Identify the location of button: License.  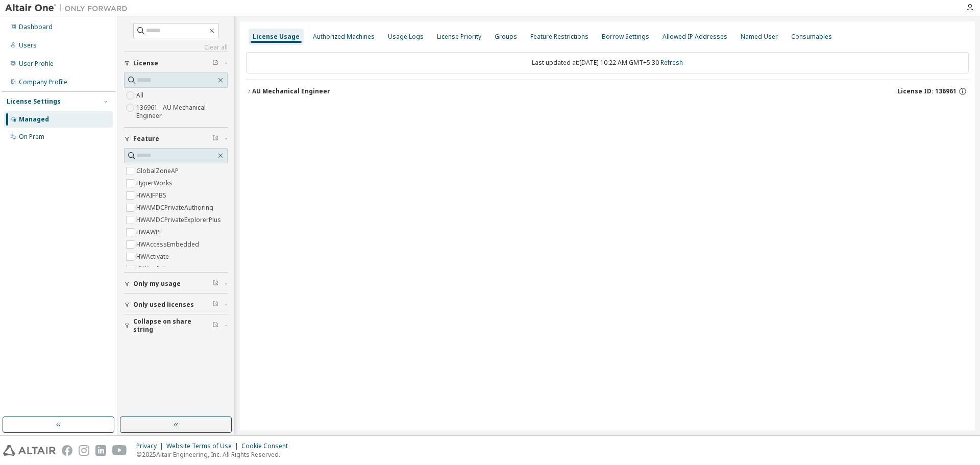
(176, 63).